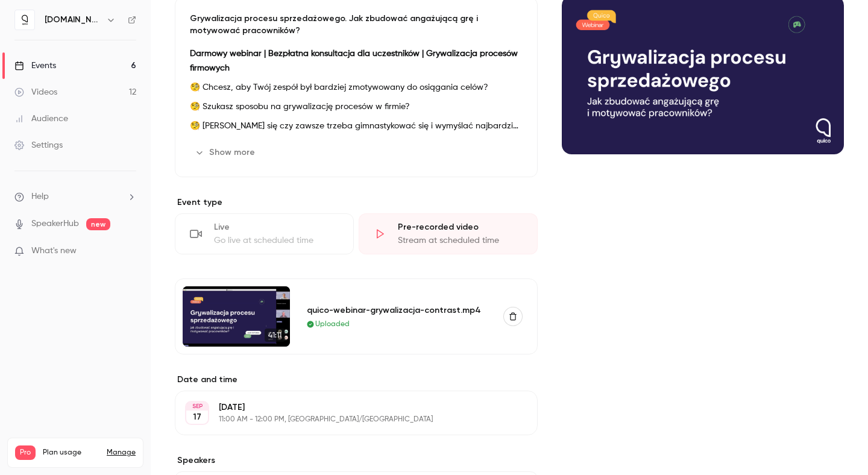 This screenshot has width=868, height=475. Describe the element at coordinates (121, 452) in the screenshot. I see `a: Manage` at that location.